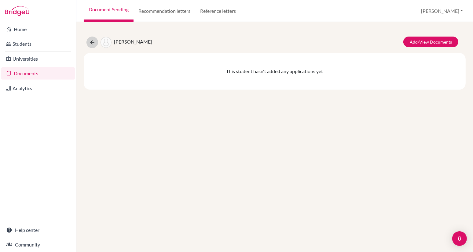 The width and height of the screenshot is (473, 252). I want to click on a: Add/View Documents, so click(430, 42).